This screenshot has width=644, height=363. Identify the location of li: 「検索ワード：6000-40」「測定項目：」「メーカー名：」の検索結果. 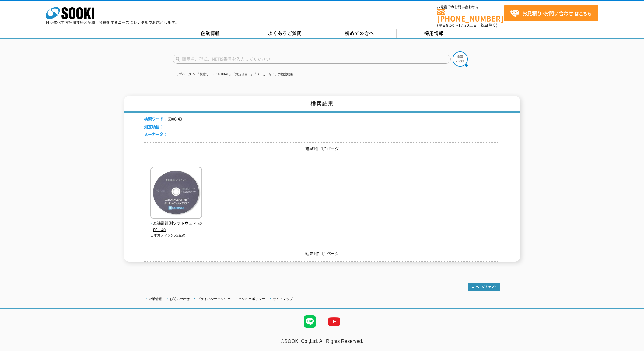
(243, 74).